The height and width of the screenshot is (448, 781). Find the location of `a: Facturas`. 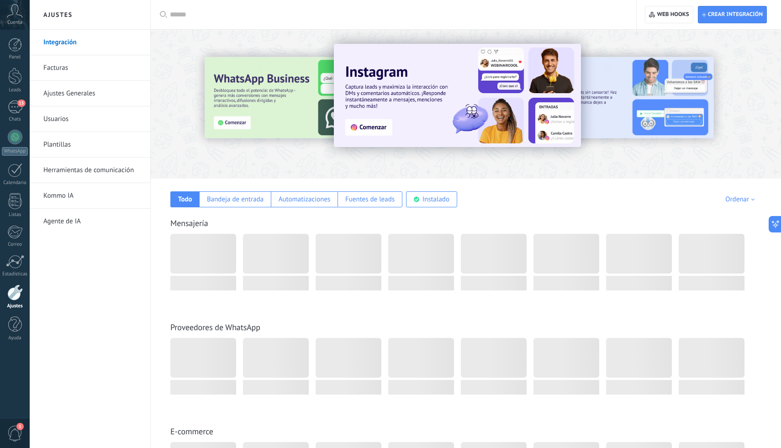

a: Facturas is located at coordinates (92, 68).